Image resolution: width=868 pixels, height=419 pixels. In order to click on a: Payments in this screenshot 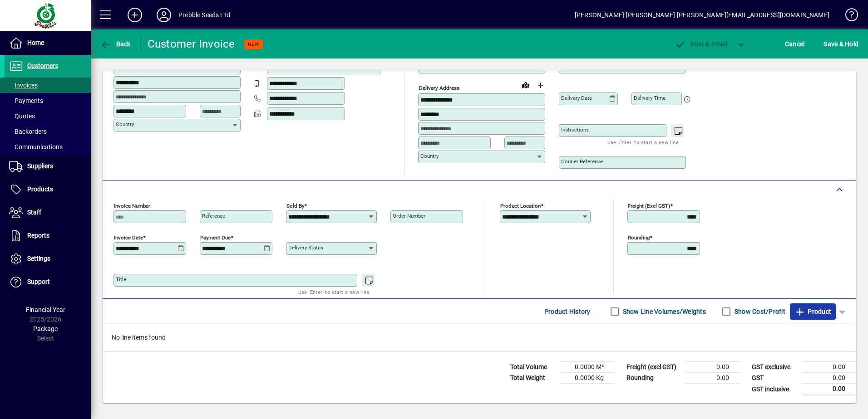, I will do `click(47, 101)`.